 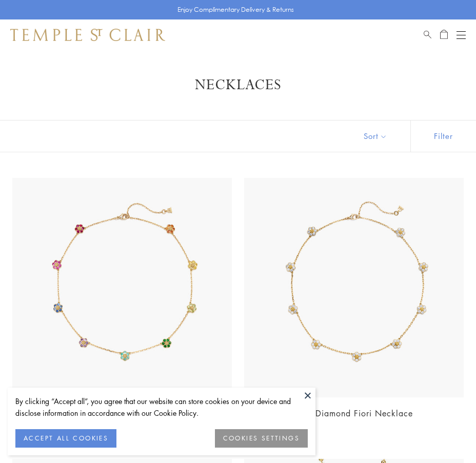 What do you see at coordinates (427, 35) in the screenshot?
I see `a: Search` at bounding box center [427, 35].